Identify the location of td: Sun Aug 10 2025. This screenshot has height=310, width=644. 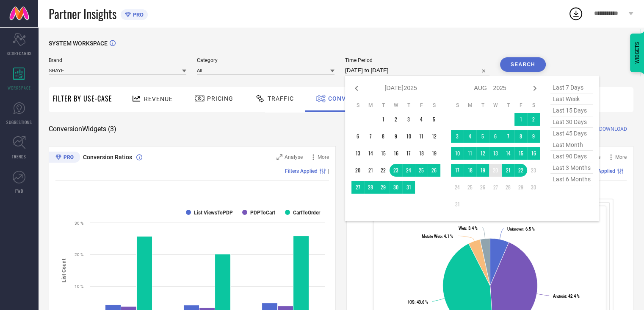
(458, 153).